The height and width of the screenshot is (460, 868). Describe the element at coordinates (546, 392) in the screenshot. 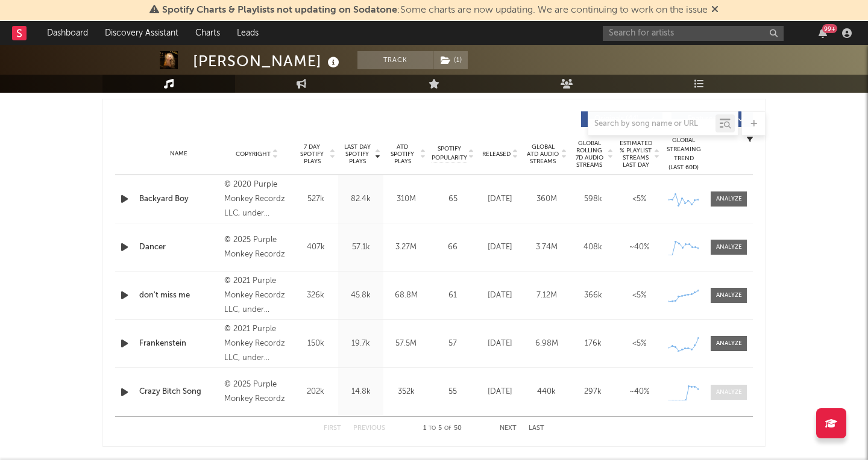

I see `div: 440k` at that location.